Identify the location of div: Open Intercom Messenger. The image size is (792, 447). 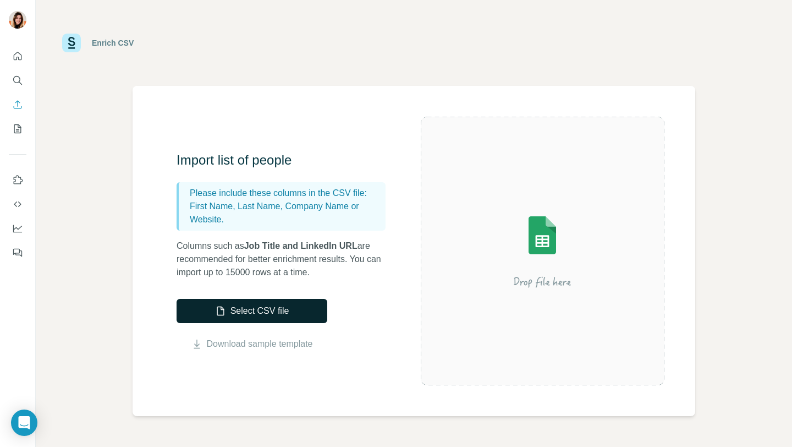
(24, 422).